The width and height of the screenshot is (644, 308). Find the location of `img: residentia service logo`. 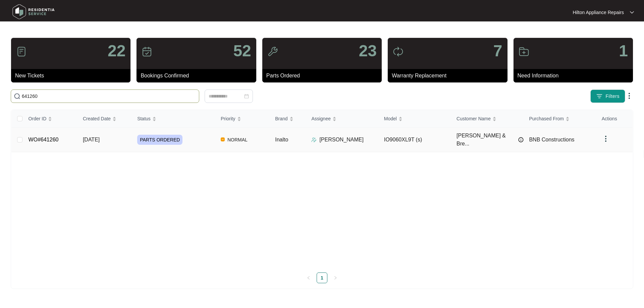

img: residentia service logo is located at coordinates (34, 12).